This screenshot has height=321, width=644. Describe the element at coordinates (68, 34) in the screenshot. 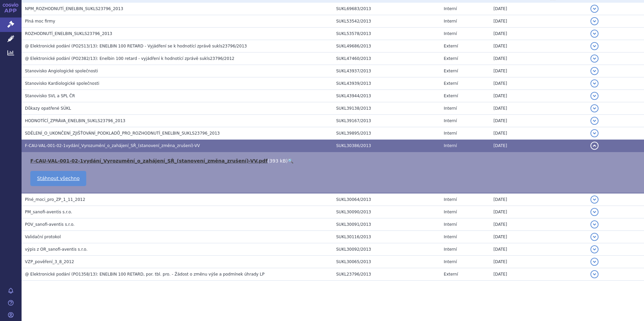

I see `span: ROZHODNUTÍ_ENELBIN_SUKLS23796_2013` at that location.